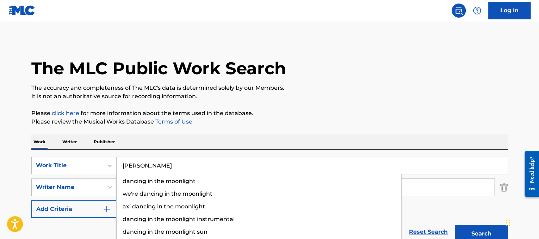  What do you see at coordinates (510, 11) in the screenshot?
I see `a: Log In` at bounding box center [510, 11].